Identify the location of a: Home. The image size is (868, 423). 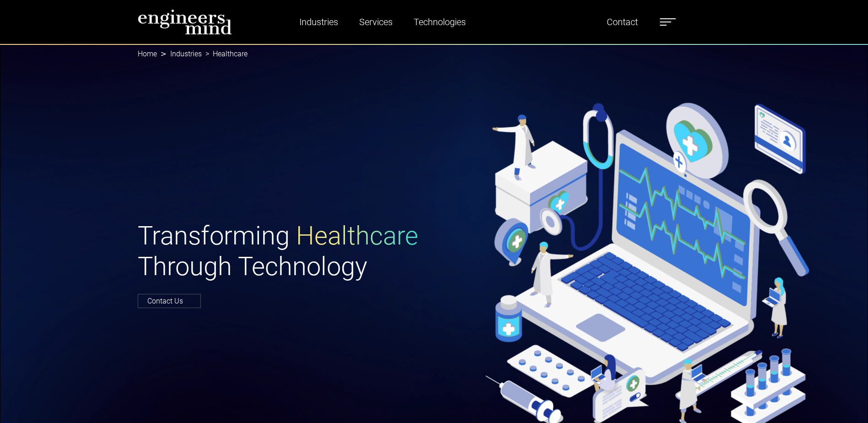
(147, 53).